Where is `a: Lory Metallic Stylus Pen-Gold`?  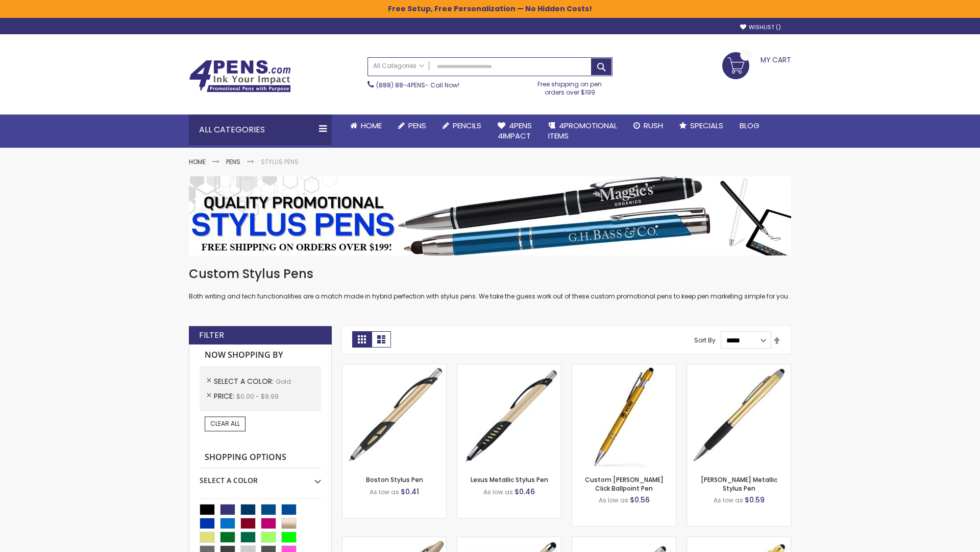
a: Lory Metallic Stylus Pen-Gold is located at coordinates (738, 368).